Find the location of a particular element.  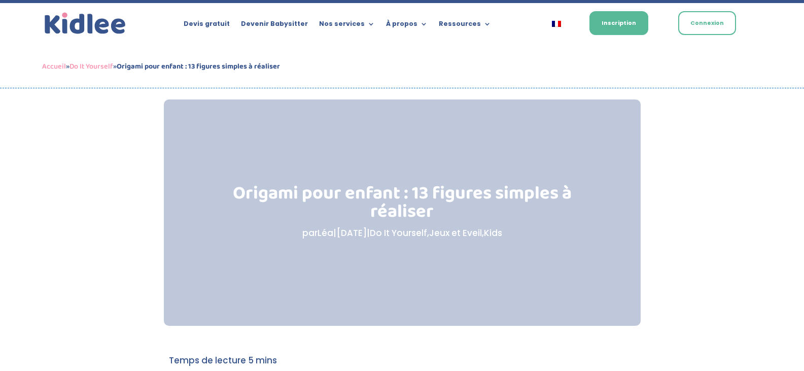

img: Français is located at coordinates (556, 24).